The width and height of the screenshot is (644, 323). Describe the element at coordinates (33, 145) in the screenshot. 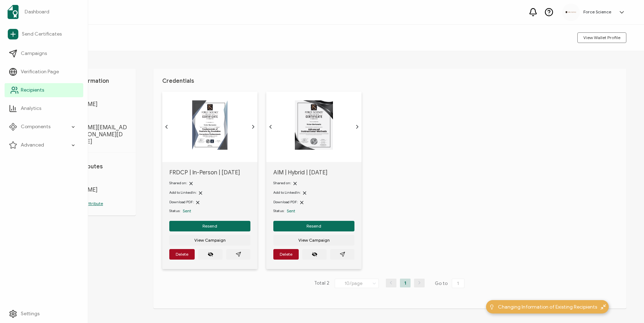

I see `span: Advanced` at that location.